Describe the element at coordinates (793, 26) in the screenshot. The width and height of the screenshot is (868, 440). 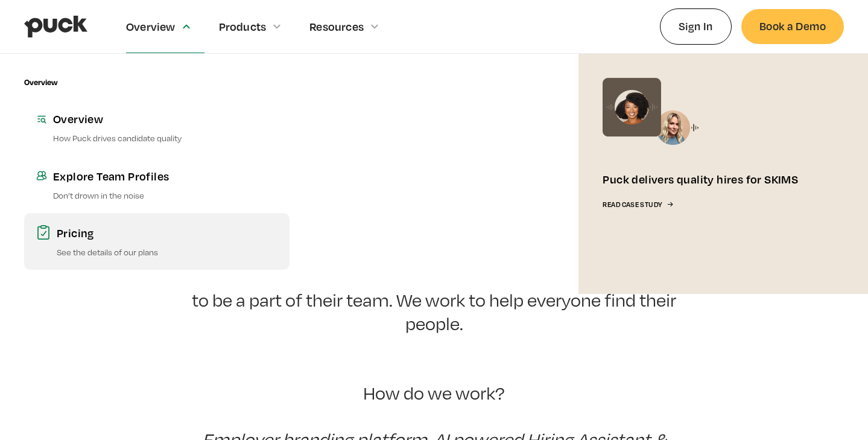
I see `a: Book a Demo` at that location.